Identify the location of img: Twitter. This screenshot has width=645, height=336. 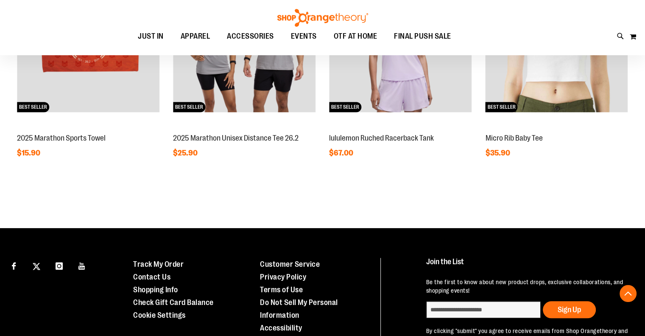
(36, 266).